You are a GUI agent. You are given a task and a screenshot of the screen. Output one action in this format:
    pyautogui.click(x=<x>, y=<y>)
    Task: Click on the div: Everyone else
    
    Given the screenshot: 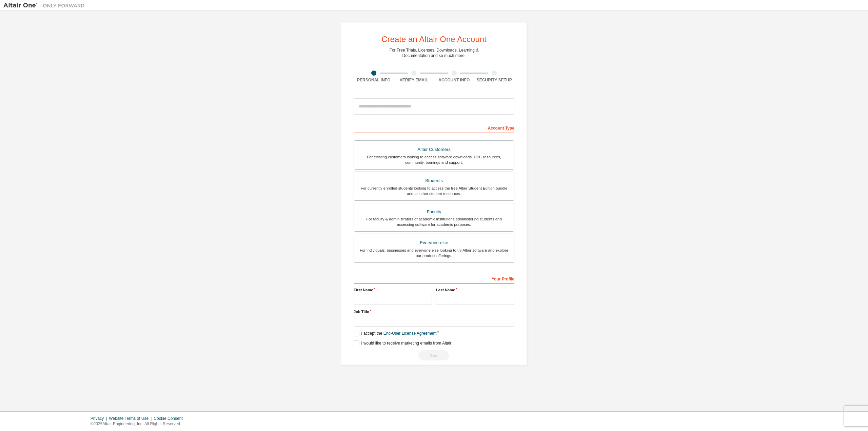 What is the action you would take?
    pyautogui.click(x=434, y=243)
    